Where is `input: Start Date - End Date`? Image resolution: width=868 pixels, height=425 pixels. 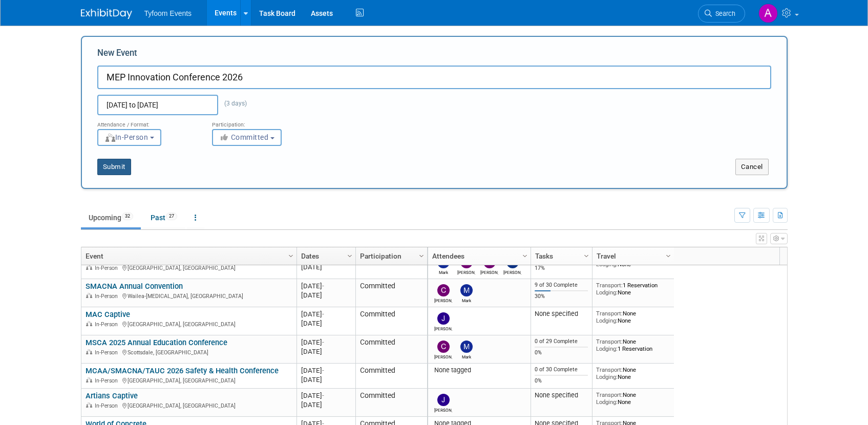 input: Start Date - End Date is located at coordinates (157, 105).